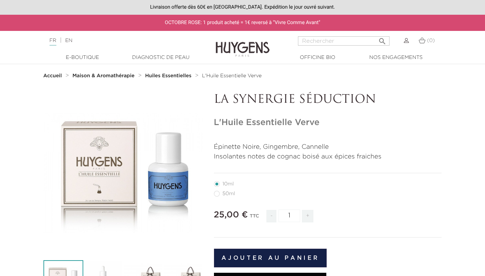  I want to click on p: Épinette Noire, Gingembre, Cannelle, so click(328, 147).